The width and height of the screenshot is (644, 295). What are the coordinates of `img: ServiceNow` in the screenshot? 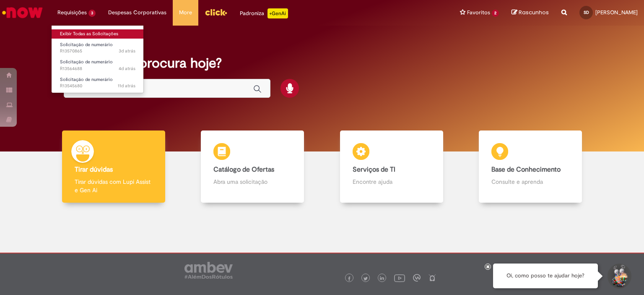 It's located at (22, 13).